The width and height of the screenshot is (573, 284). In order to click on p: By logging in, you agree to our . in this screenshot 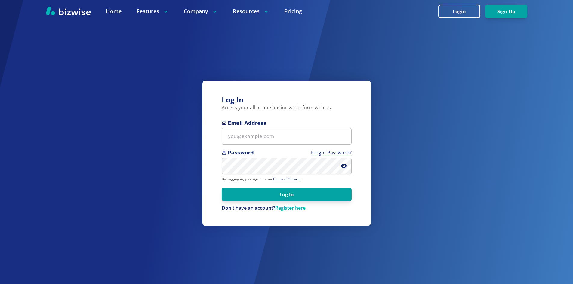, I will do `click(287, 179)`.